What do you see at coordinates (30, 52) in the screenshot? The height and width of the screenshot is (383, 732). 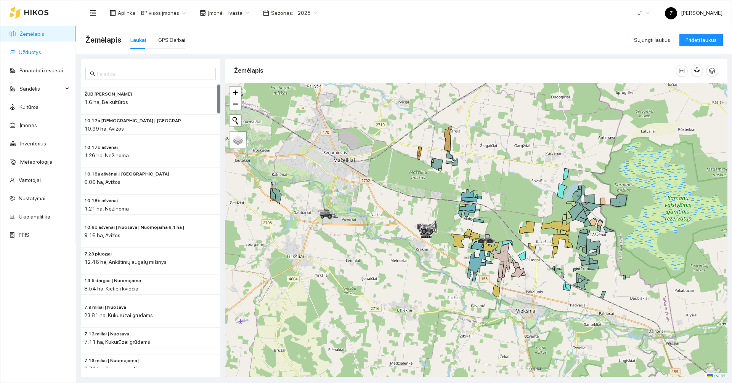 I see `a: Užduotys` at bounding box center [30, 52].